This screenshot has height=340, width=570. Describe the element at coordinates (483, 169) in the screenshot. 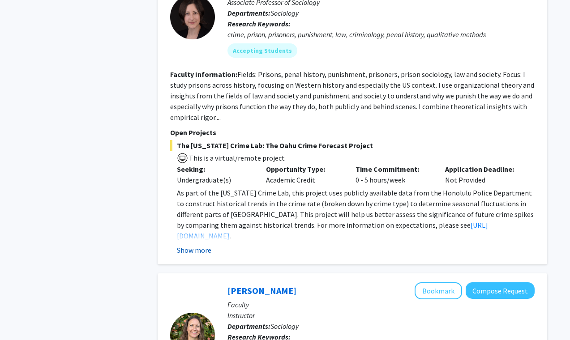

I see `p: Application Deadline:` at that location.